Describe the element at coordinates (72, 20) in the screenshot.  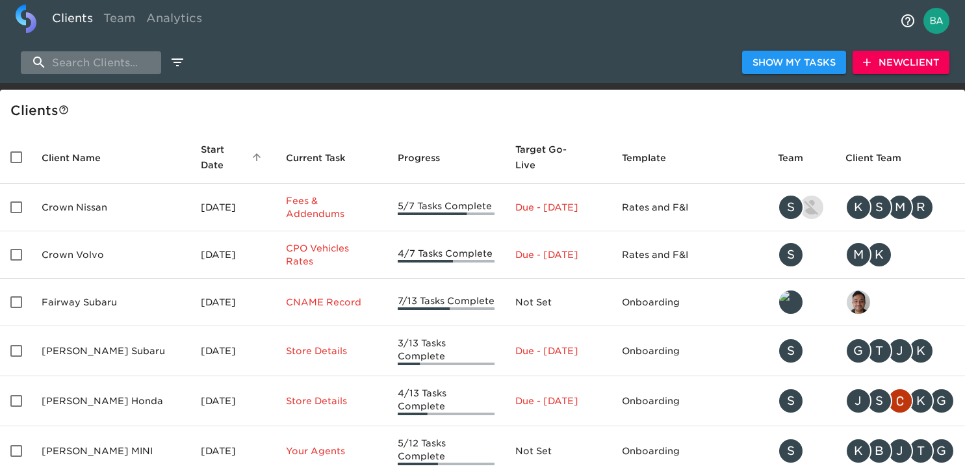
I see `a: Clients` at that location.